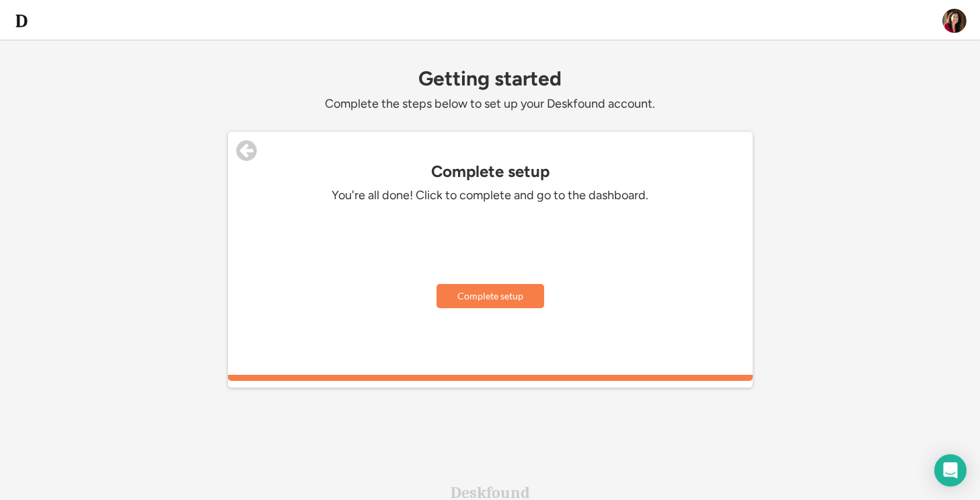 The width and height of the screenshot is (980, 500). What do you see at coordinates (951, 471) in the screenshot?
I see `div: Open Intercom Messenger` at bounding box center [951, 471].